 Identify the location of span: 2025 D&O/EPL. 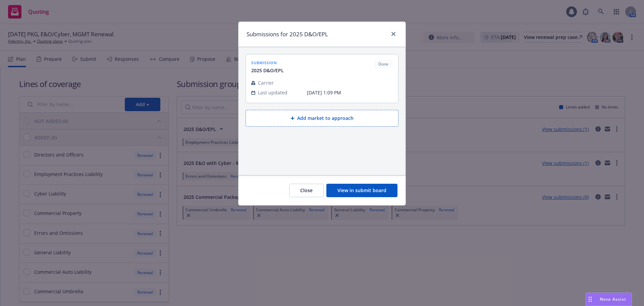
(267, 70).